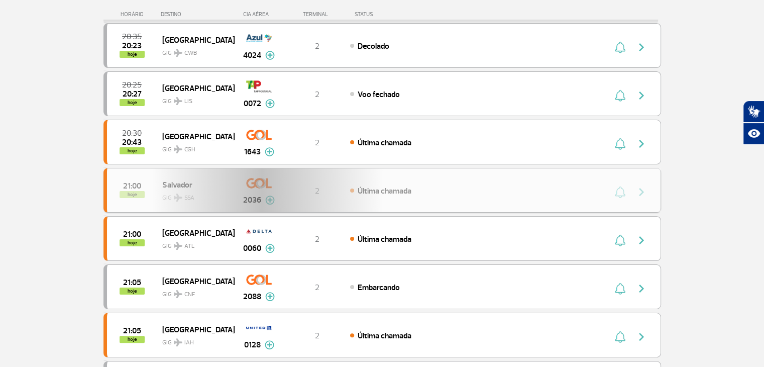 The image size is (764, 367). I want to click on span: 0128, so click(252, 345).